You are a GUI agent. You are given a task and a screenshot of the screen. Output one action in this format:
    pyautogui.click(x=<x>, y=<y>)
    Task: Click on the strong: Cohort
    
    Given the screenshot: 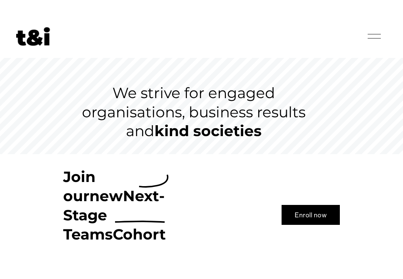 What is the action you would take?
    pyautogui.click(x=139, y=234)
    